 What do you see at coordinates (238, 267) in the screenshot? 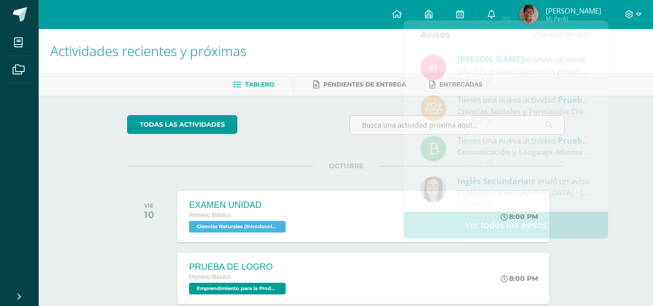
I see `div: PRUEBA DE LOGRO` at bounding box center [238, 267].